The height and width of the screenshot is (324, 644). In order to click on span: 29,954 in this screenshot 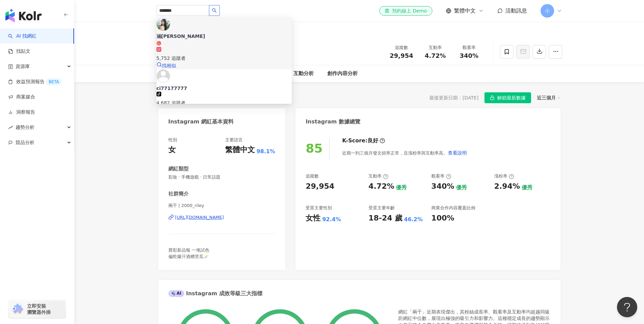, I will do `click(401, 55)`.